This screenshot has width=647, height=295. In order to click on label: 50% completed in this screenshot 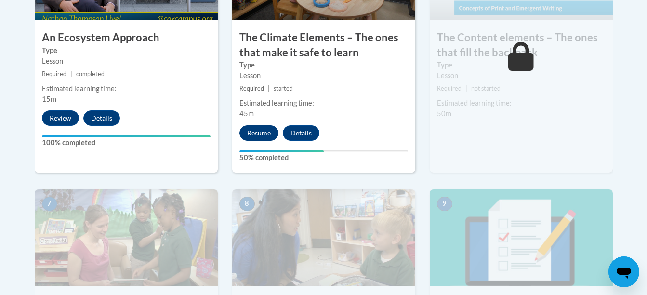, I will do `click(324, 158)`.